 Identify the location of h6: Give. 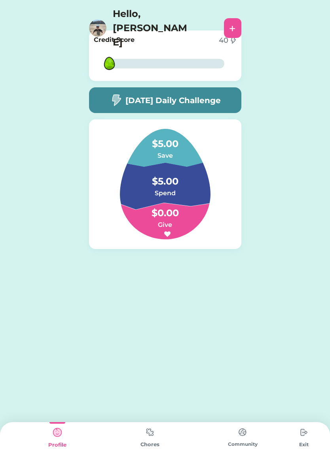
(165, 225).